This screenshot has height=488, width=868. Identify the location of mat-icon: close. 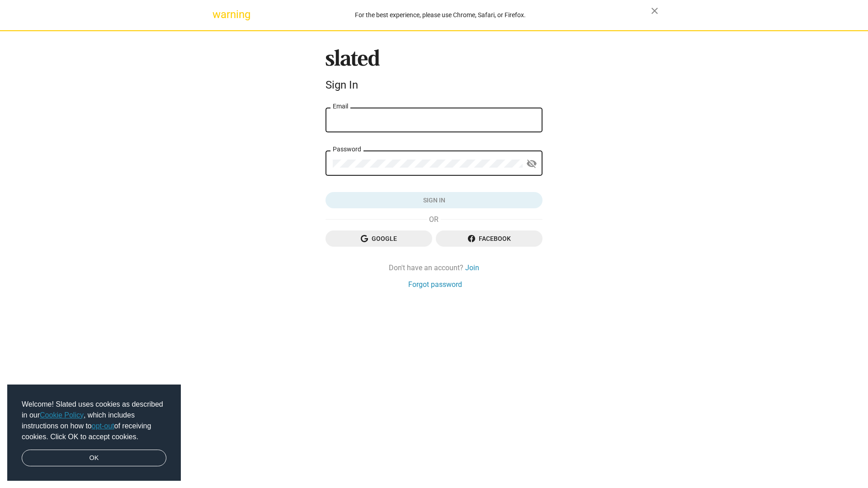
(655, 11).